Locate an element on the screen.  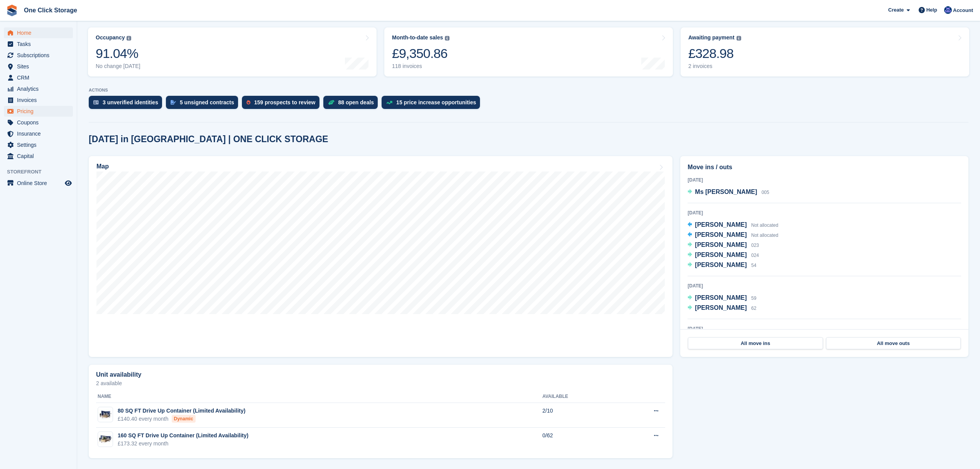
span: Storefront is located at coordinates (42, 172).